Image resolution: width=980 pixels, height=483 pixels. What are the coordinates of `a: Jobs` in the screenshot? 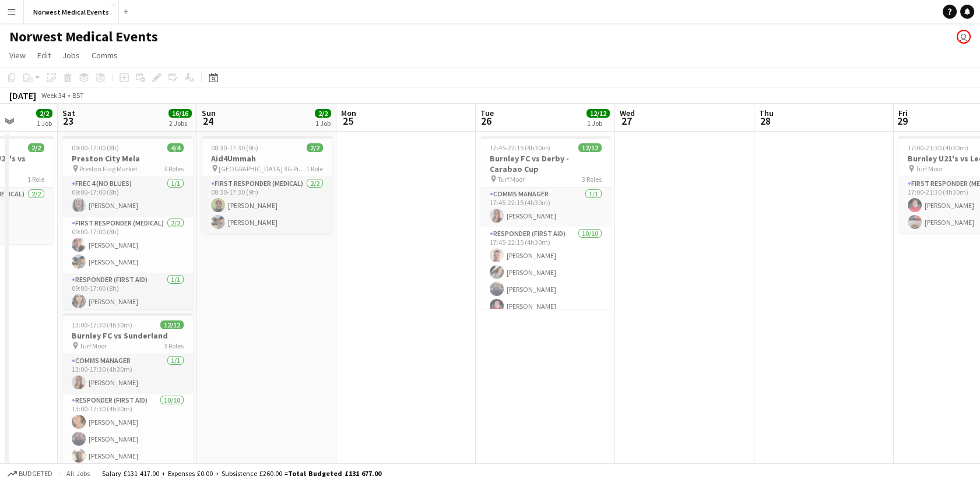 It's located at (71, 55).